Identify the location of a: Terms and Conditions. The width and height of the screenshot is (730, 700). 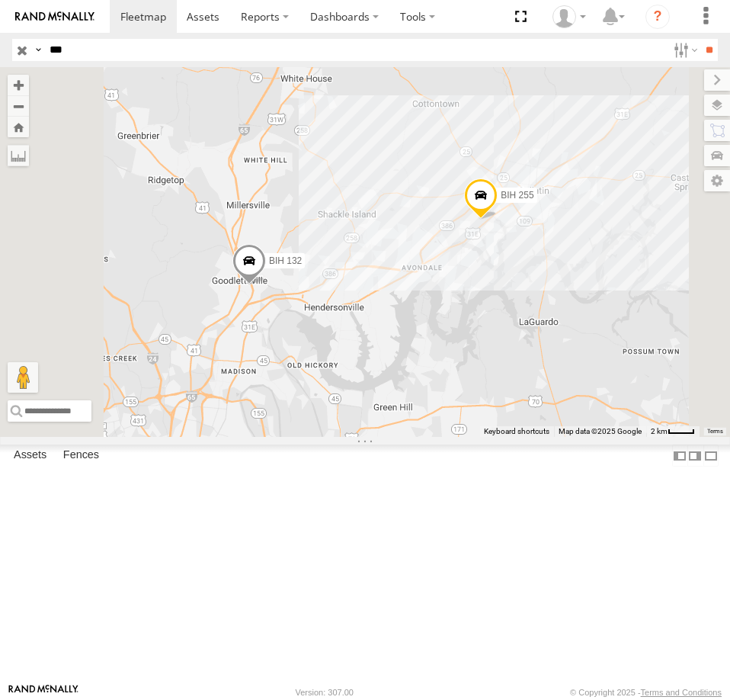
(682, 693).